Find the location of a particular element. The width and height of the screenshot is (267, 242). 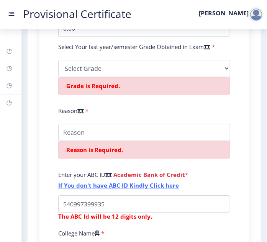

label: Reason is located at coordinates (71, 111).